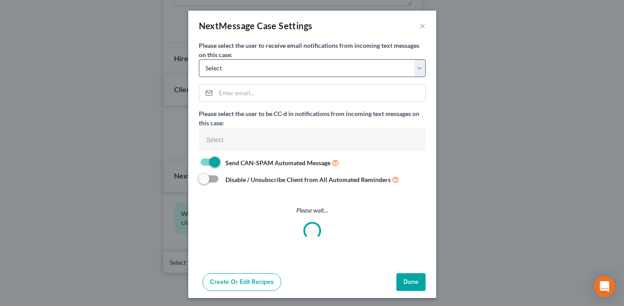 The image size is (624, 306). What do you see at coordinates (312, 118) in the screenshot?
I see `label: Please select the user to be CC-d in notifications from incoming text messages on this case:` at bounding box center [312, 118].